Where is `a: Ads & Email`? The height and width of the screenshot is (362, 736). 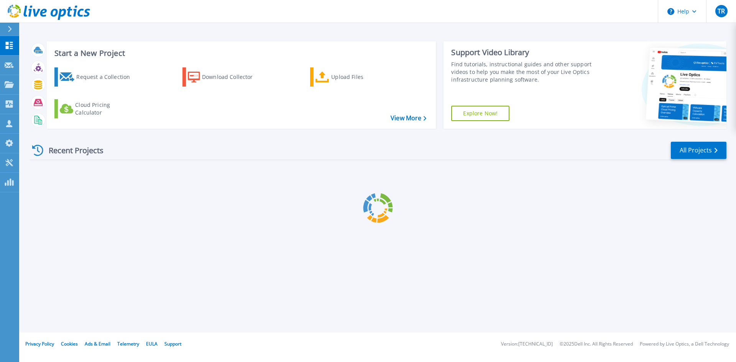 a: Ads & Email is located at coordinates (97, 344).